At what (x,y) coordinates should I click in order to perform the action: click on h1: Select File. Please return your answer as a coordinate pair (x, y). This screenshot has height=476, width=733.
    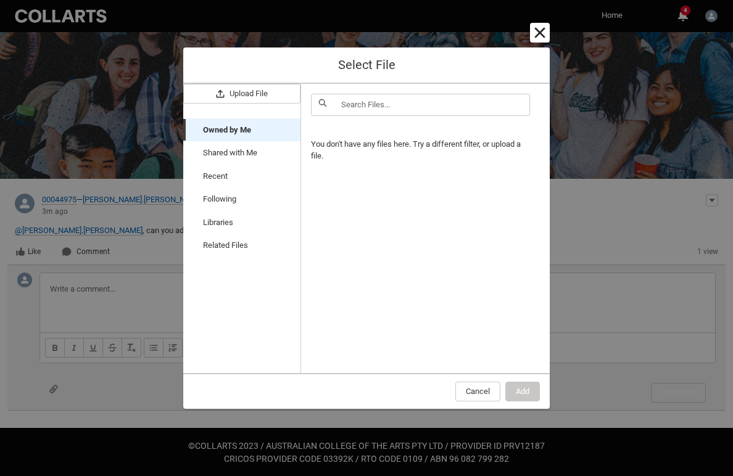
    Looking at the image, I should click on (366, 65).